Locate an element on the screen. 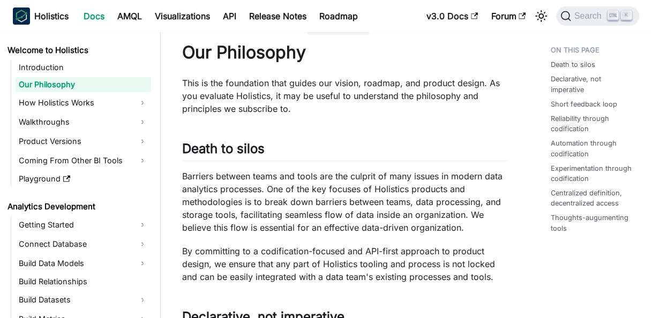  a: Reliability through codification is located at coordinates (593, 124).